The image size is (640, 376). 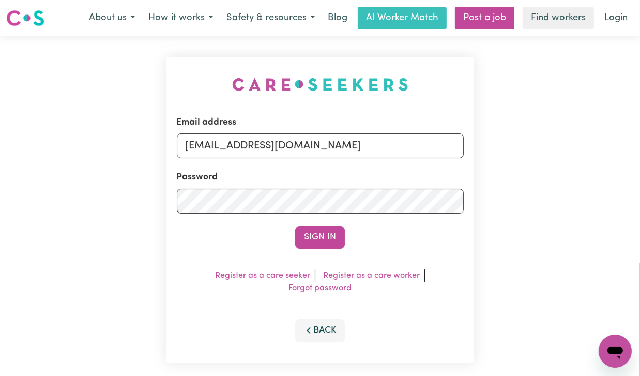 What do you see at coordinates (112, 18) in the screenshot?
I see `button: About us` at bounding box center [112, 18].